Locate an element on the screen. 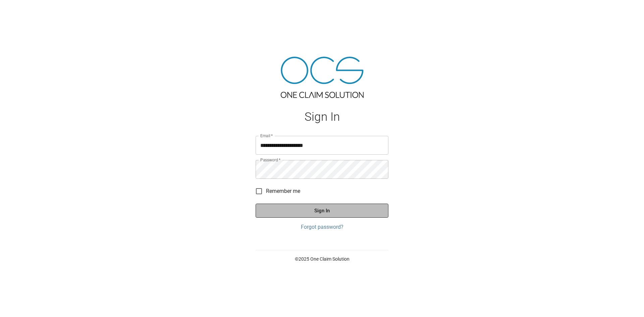 This screenshot has width=644, height=317. img: ocs-logo-tra.png is located at coordinates (322, 78).